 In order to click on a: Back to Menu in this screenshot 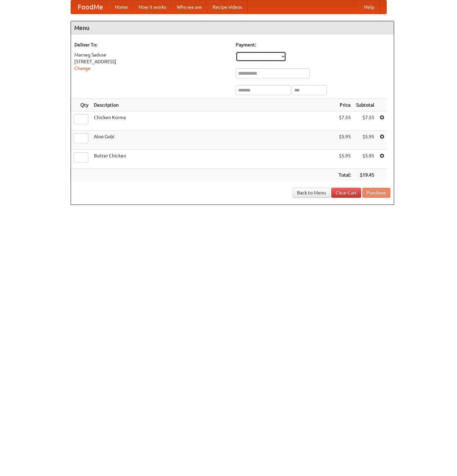, I will do `click(312, 192)`.